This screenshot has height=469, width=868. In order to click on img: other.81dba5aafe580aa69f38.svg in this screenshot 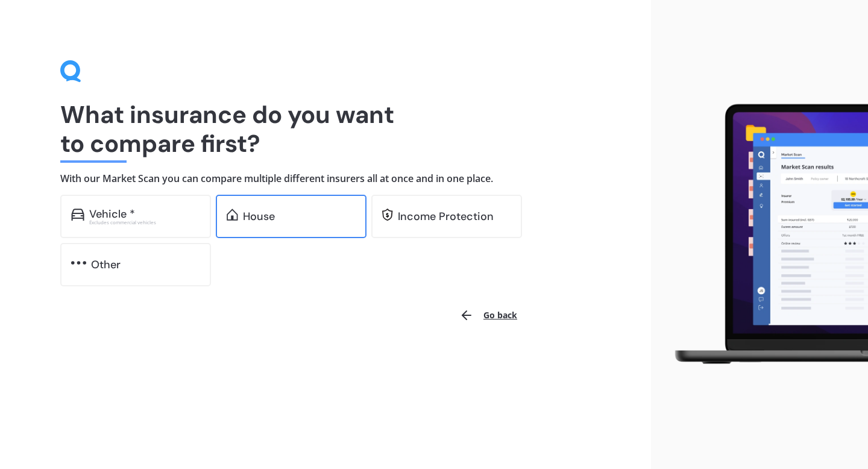, I will do `click(79, 263)`.